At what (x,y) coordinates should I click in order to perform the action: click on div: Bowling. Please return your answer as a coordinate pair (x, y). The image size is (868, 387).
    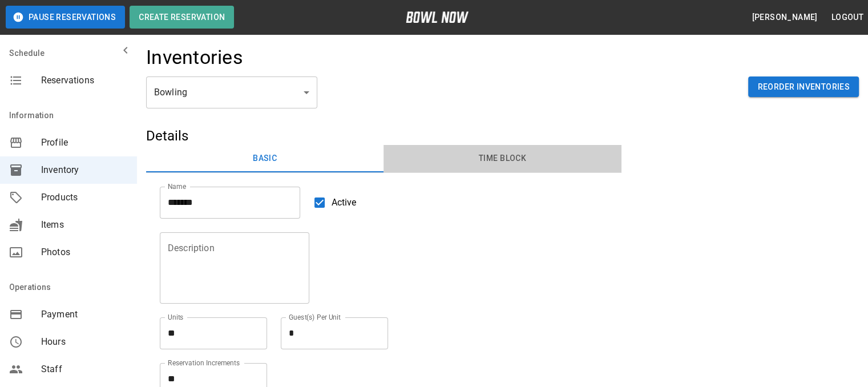
    Looking at the image, I should click on (232, 92).